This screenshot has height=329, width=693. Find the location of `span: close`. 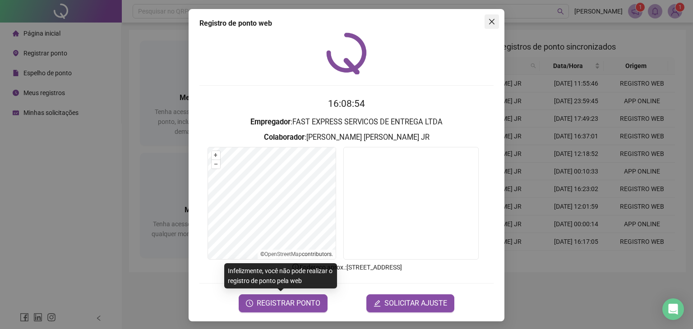

span: close is located at coordinates (492, 22).